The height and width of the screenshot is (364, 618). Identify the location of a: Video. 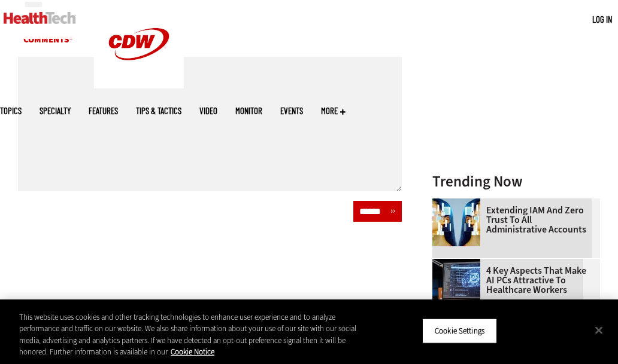
(208, 111).